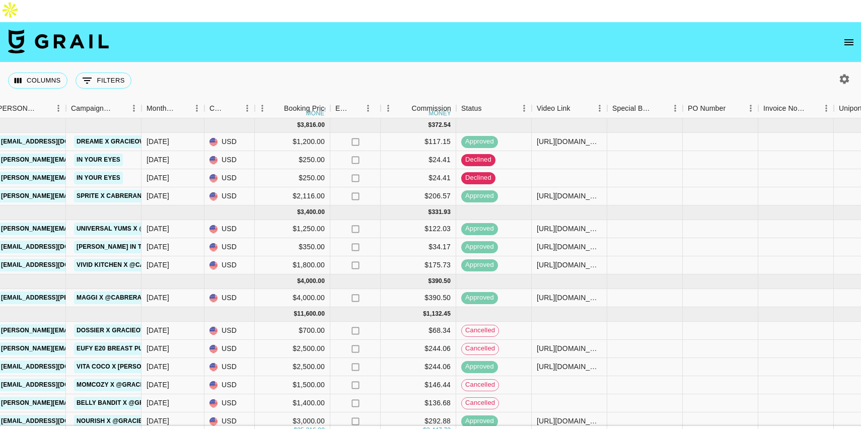 Image resolution: width=861 pixels, height=429 pixels. I want to click on div: https://www.instagram.com/p/DKdJympS9uj/, so click(569, 247).